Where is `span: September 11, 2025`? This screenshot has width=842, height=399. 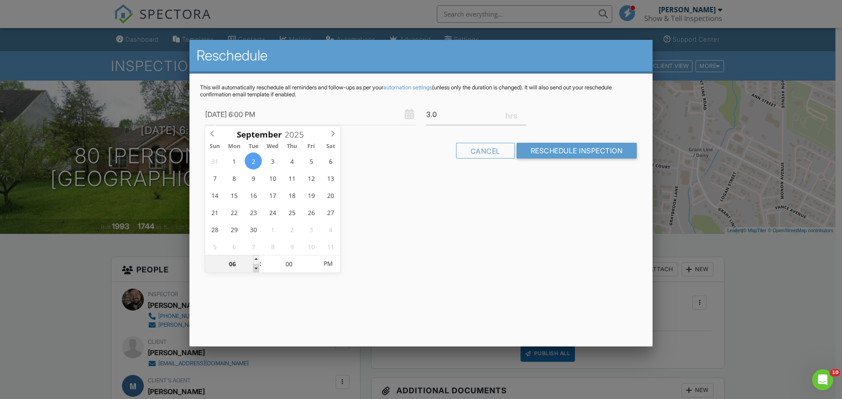 span: September 11, 2025 is located at coordinates (292, 178).